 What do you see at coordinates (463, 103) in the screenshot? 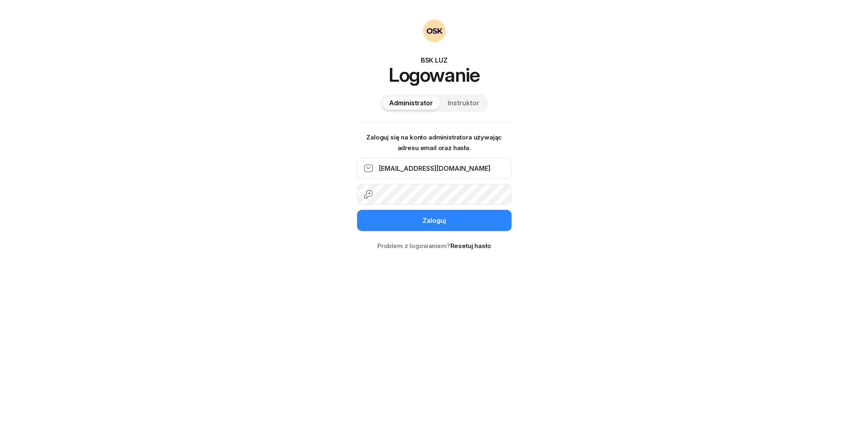
I see `button: Instruktor` at bounding box center [463, 103].